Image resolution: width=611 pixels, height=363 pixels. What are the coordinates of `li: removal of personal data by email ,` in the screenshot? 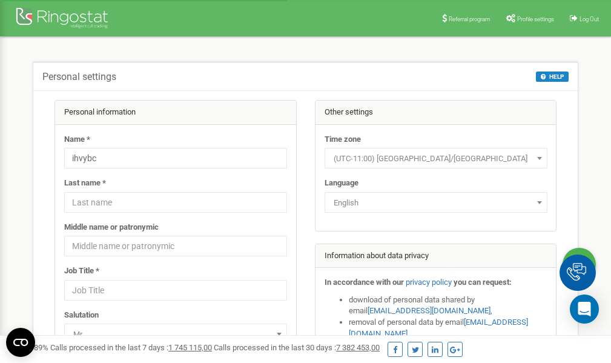 It's located at (448, 328).